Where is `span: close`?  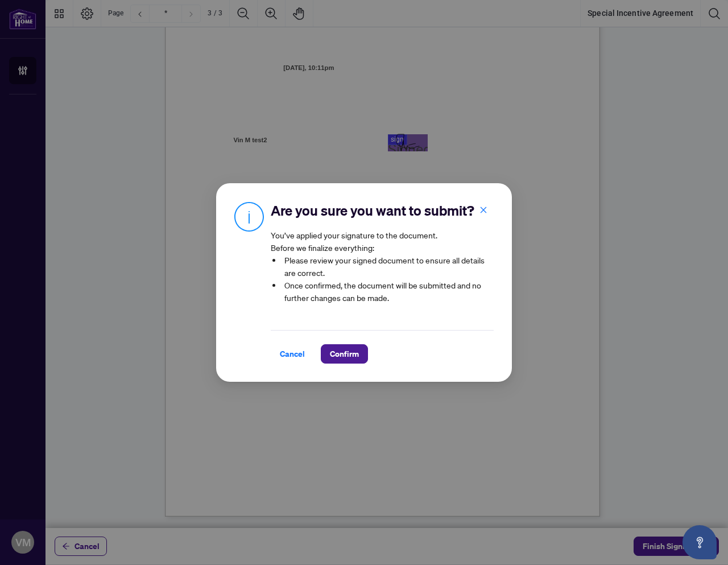 span: close is located at coordinates (483, 210).